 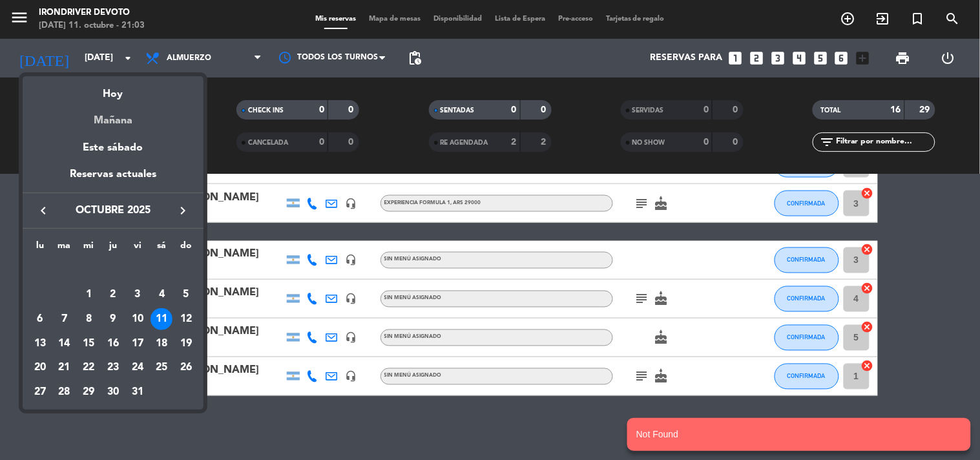 I want to click on td: 22 de octubre de 2025, so click(x=89, y=368).